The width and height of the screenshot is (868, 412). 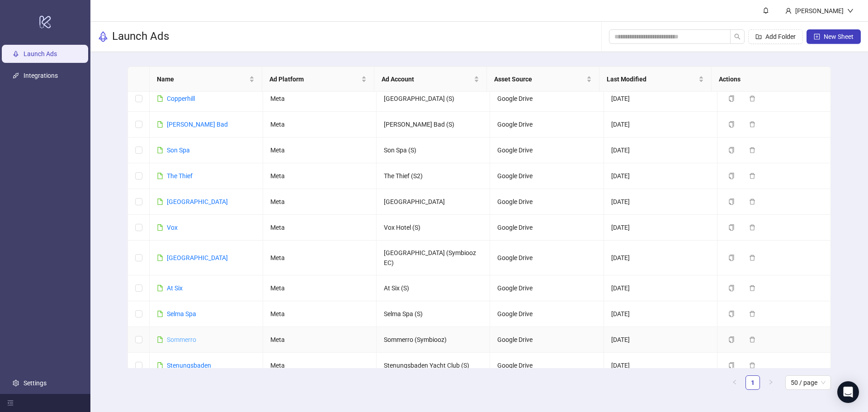 What do you see at coordinates (753, 382) in the screenshot?
I see `li: 1` at bounding box center [753, 382].